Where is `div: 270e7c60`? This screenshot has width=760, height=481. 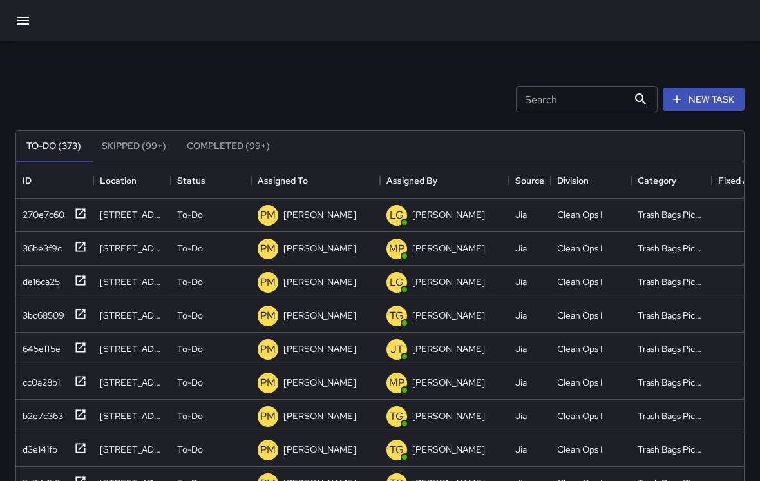 div: 270e7c60 is located at coordinates (41, 212).